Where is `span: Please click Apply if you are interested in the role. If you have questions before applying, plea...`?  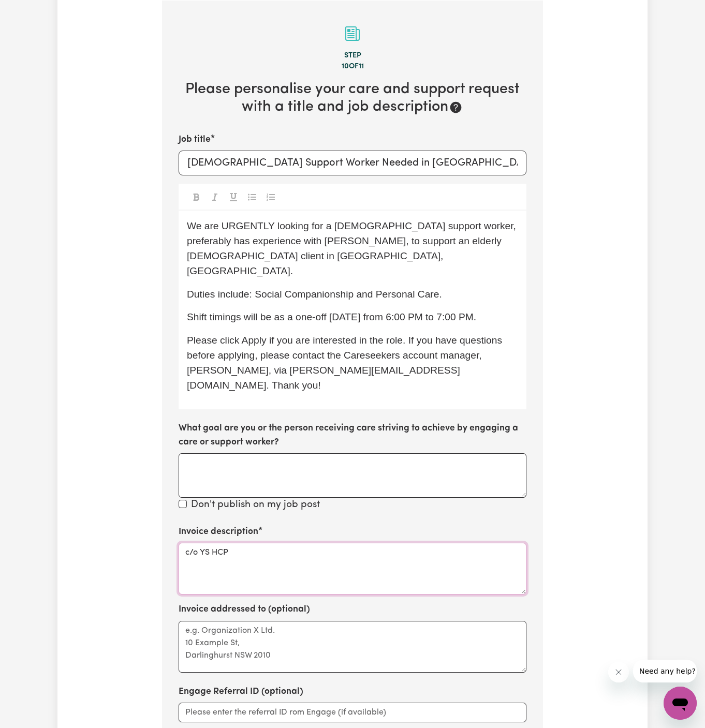 span: Please click Apply if you are interested in the role. If you have questions before applying, plea... is located at coordinates (345, 362).